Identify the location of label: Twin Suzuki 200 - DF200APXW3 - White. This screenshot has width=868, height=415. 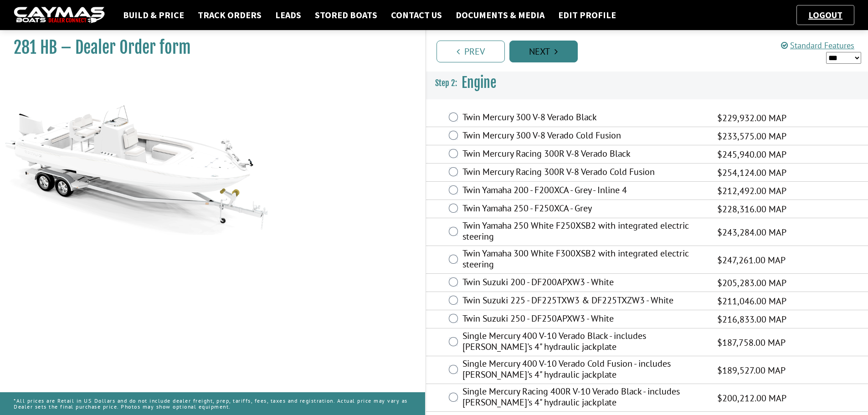
(584, 283).